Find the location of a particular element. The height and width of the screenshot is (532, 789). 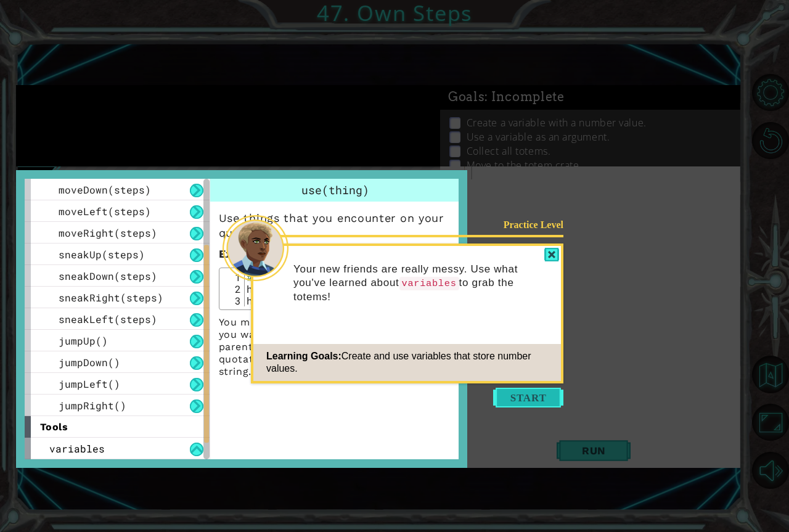

div: tools is located at coordinates (117, 427).